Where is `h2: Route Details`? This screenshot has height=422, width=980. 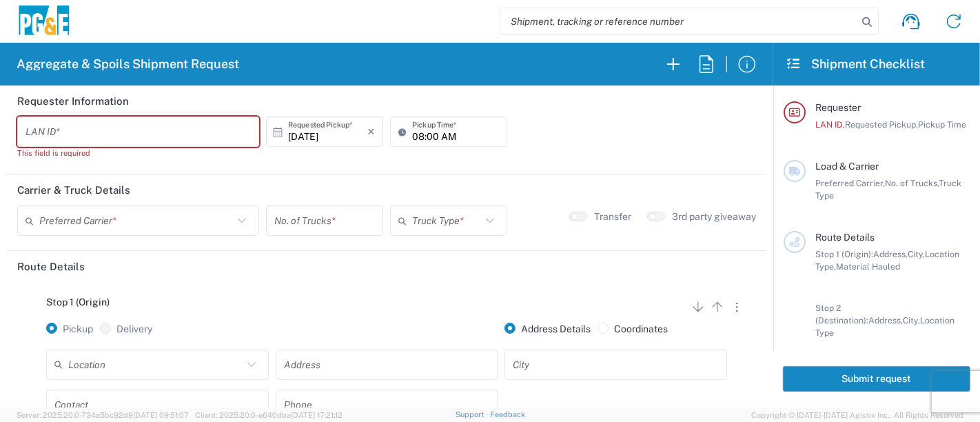
h2: Route Details is located at coordinates (51, 267).